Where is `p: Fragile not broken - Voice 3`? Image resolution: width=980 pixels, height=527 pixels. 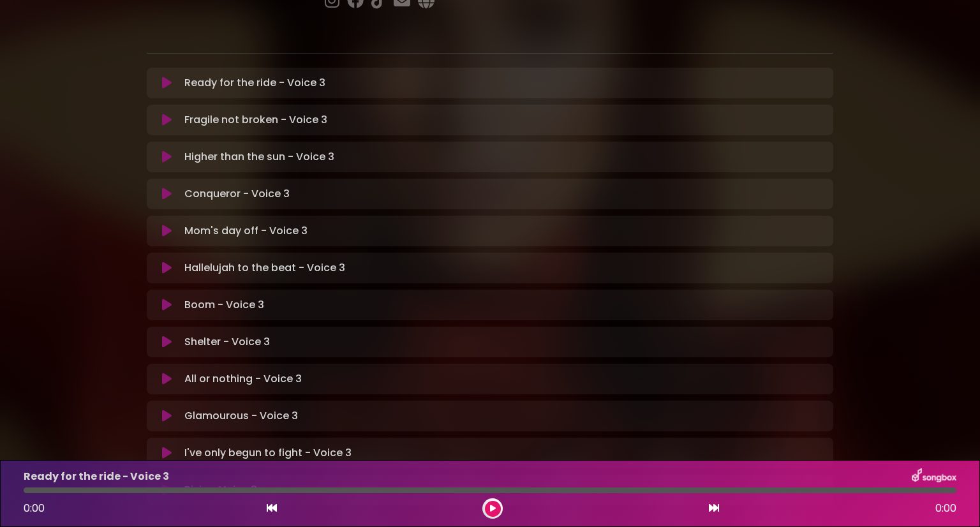
p: Fragile not broken - Voice 3 is located at coordinates (256, 120).